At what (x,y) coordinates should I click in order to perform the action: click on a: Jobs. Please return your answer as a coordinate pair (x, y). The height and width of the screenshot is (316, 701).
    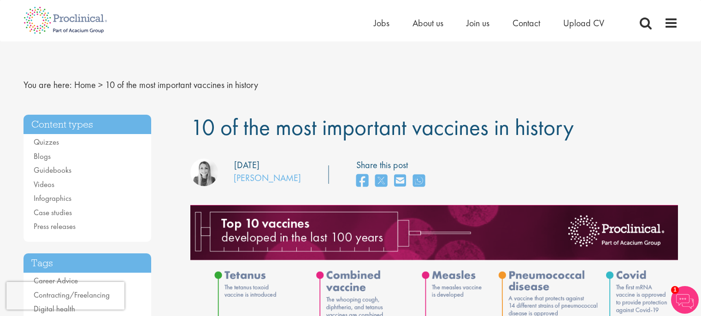
    Looking at the image, I should click on (382, 23).